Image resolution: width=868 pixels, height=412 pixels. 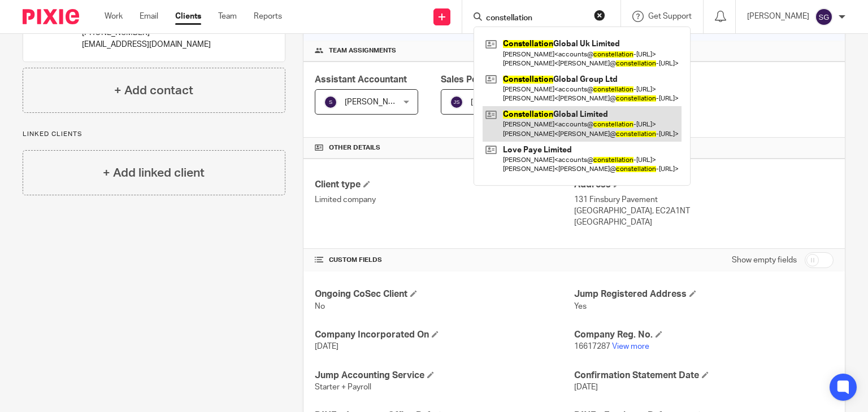 What do you see at coordinates (444, 184) in the screenshot?
I see `h4: Client type` at bounding box center [444, 184].